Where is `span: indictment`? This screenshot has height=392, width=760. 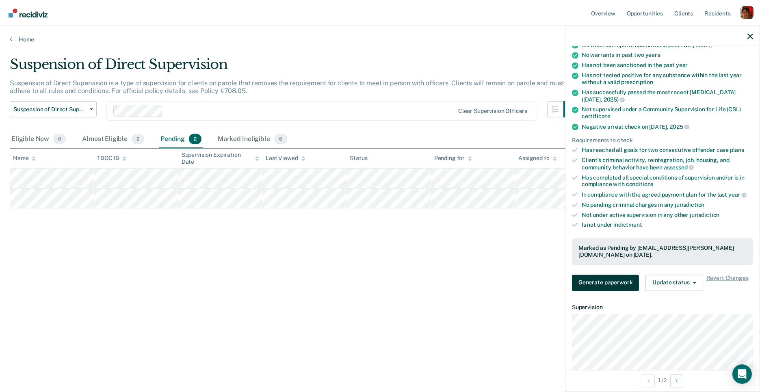 span: indictment is located at coordinates (628, 225).